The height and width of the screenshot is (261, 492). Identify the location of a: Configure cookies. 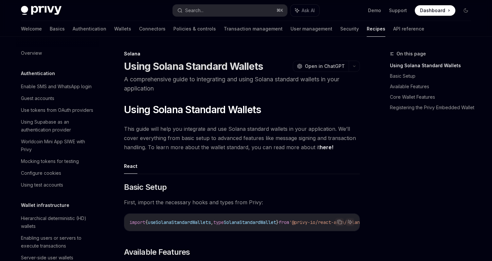
(58, 173).